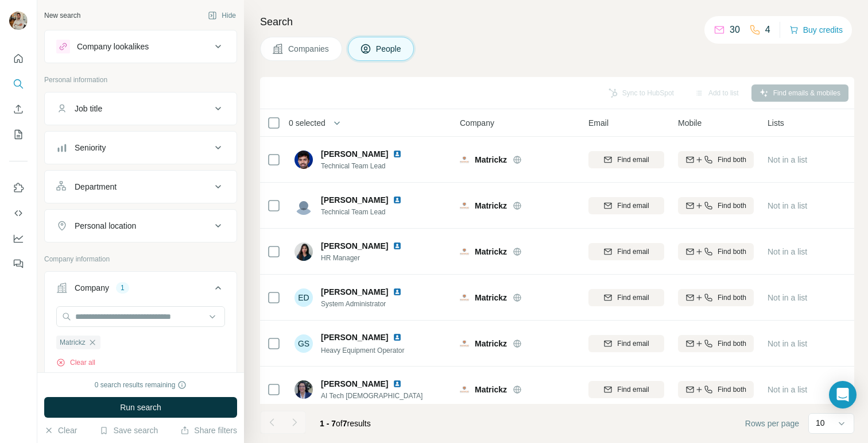 The width and height of the screenshot is (868, 443). Describe the element at coordinates (141, 147) in the screenshot. I see `button: Seniority` at that location.